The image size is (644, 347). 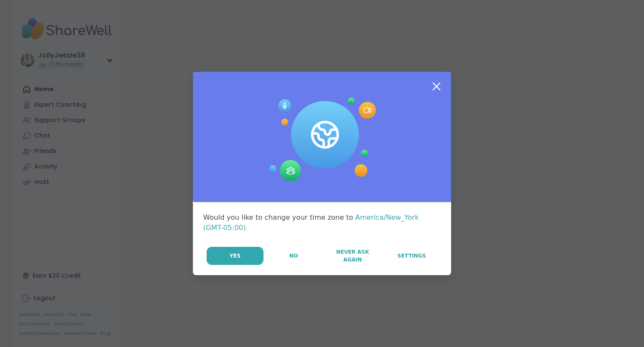 What do you see at coordinates (352, 256) in the screenshot?
I see `span: Never Ask Again` at bounding box center [352, 256].